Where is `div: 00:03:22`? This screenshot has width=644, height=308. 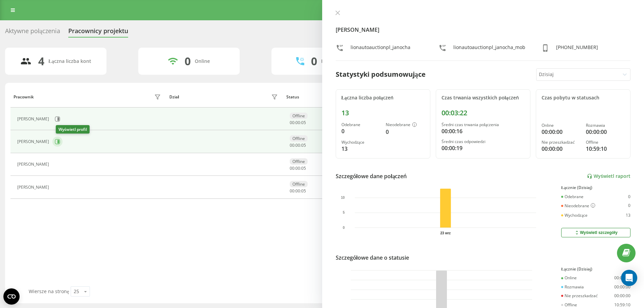 div: 00:03:22 is located at coordinates (483, 113).